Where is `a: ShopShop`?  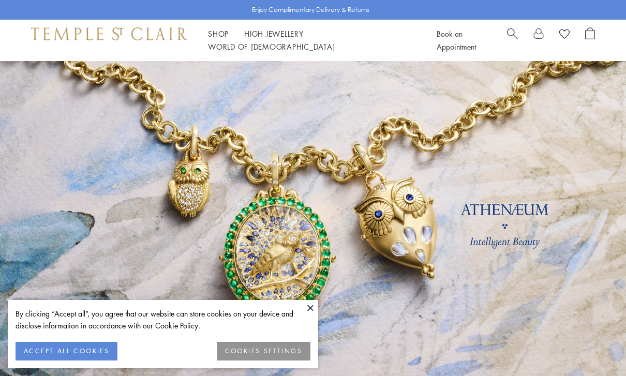
a: ShopShop is located at coordinates (218, 34).